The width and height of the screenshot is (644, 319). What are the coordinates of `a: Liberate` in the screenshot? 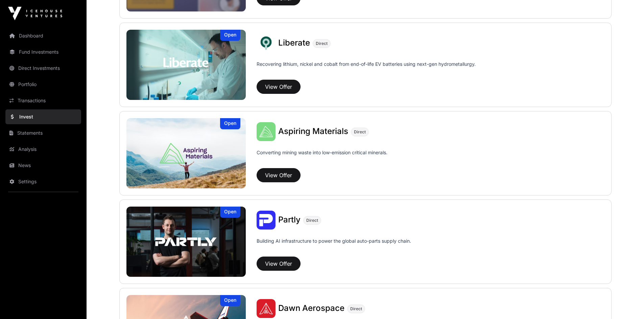 It's located at (294, 43).